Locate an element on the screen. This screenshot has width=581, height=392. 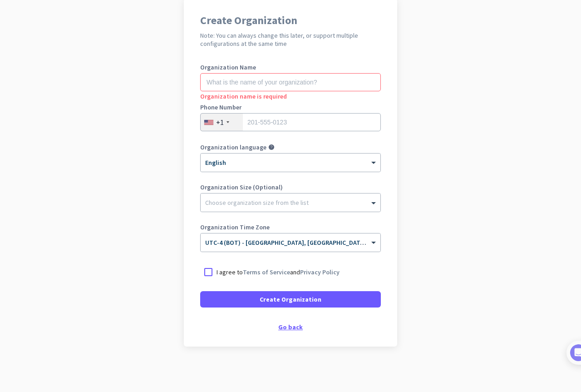
input: 201-555-0123 is located at coordinates (290, 122).